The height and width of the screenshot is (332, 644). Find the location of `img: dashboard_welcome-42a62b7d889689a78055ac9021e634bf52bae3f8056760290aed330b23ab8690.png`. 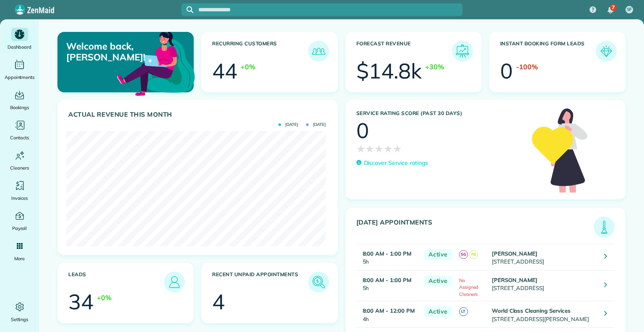

img: dashboard_welcome-42a62b7d889689a78055ac9021e634bf52bae3f8056760290aed330b23ab8690.png is located at coordinates (156, 63).